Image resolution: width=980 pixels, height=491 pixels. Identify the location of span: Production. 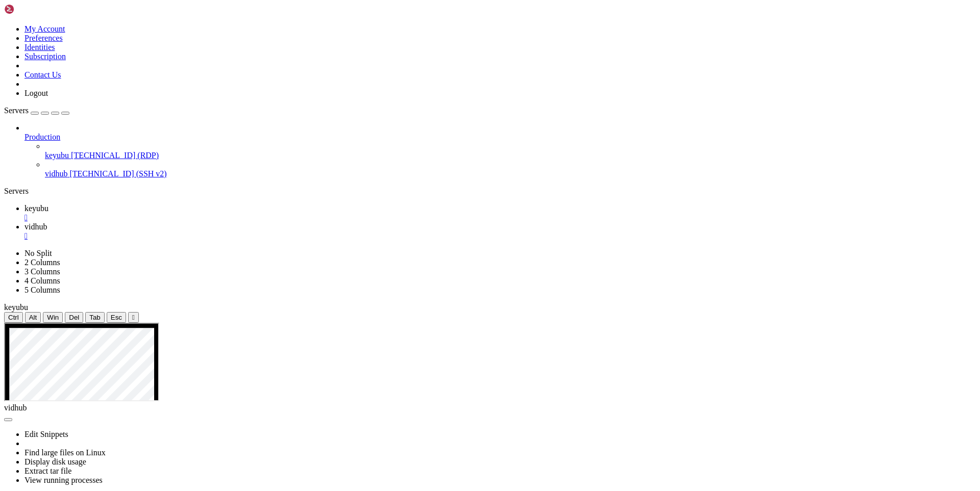
(43, 136).